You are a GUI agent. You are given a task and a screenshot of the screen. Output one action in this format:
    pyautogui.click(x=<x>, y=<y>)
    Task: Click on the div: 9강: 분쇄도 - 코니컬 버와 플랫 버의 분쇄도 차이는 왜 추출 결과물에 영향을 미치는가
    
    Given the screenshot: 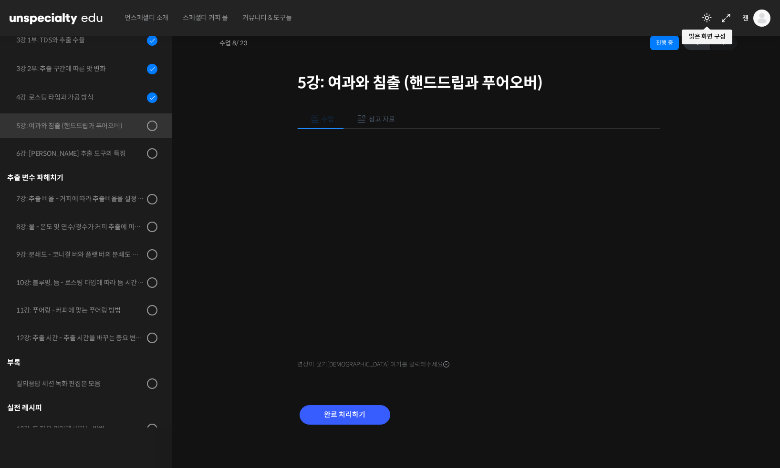 What is the action you would take?
    pyautogui.click(x=80, y=255)
    